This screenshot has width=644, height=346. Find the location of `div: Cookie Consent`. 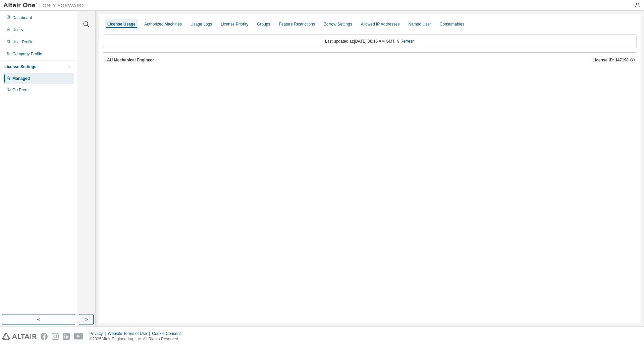

div: Cookie Consent is located at coordinates (168, 334).